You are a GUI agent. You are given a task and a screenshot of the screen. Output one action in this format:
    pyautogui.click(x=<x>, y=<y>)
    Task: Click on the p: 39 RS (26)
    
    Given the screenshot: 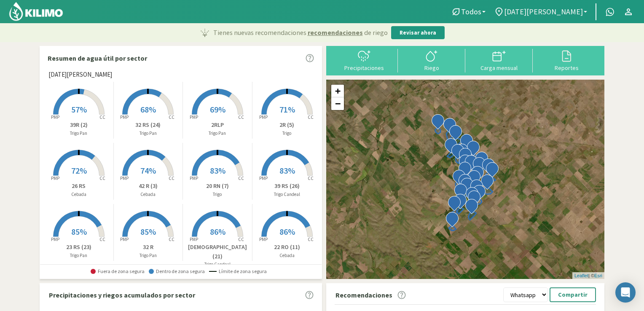 What is the action you would take?
    pyautogui.click(x=287, y=186)
    